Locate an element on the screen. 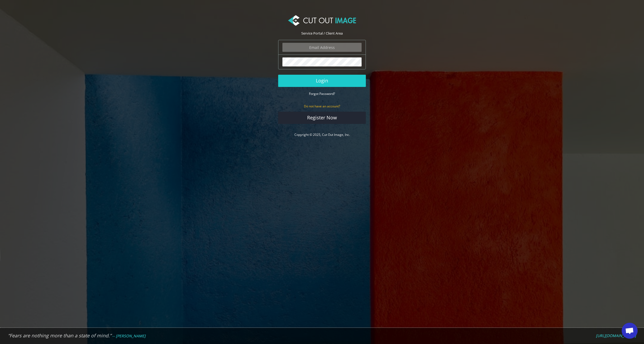 This screenshot has height=344, width=644. button: Login is located at coordinates (322, 81).